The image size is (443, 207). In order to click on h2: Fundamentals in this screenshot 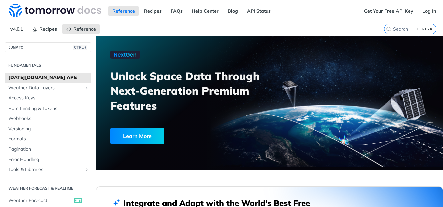, I will do `click(48, 65)`.